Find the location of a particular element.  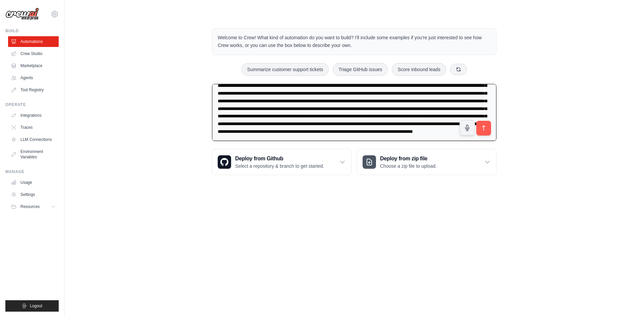

img: Logo is located at coordinates (22, 14).